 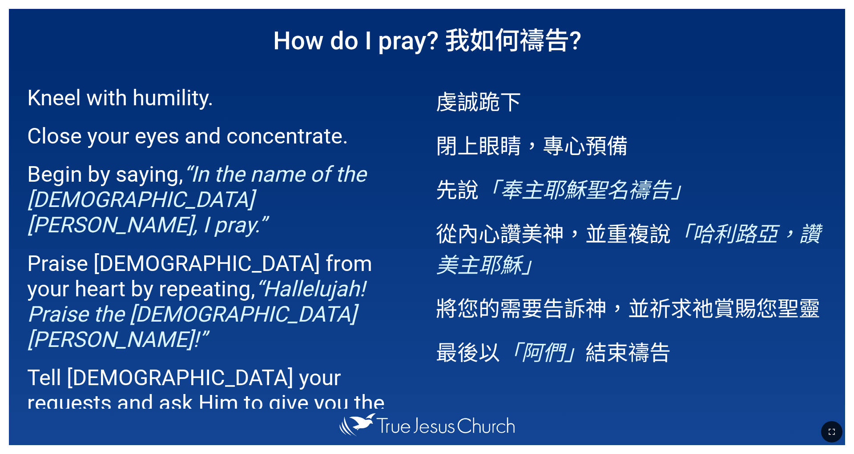 I want to click on p: 將您的需要告訴神，並祈求祂賞賜您聖靈, so click(x=631, y=307).